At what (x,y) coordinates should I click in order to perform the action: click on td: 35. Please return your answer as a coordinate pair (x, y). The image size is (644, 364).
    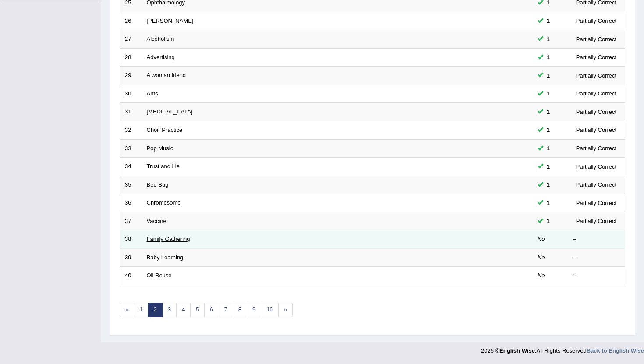
    Looking at the image, I should click on (131, 185).